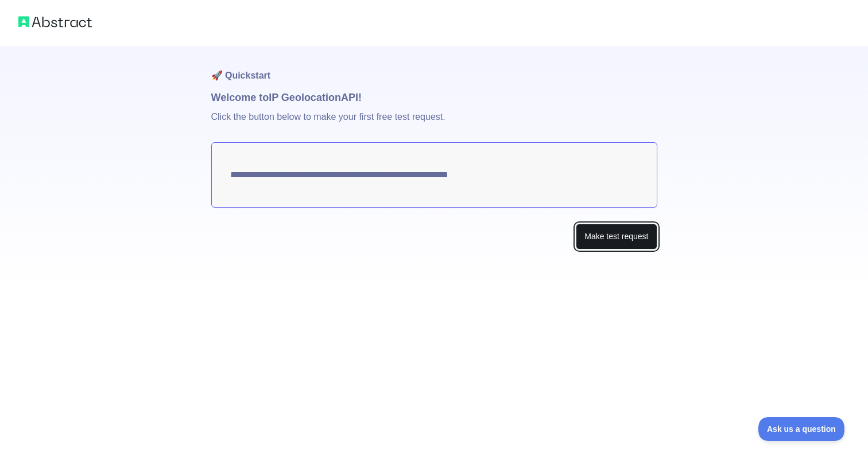 The image size is (868, 464). What do you see at coordinates (434, 124) in the screenshot?
I see `p: Click the button below to make your first free test request.` at bounding box center [434, 124].